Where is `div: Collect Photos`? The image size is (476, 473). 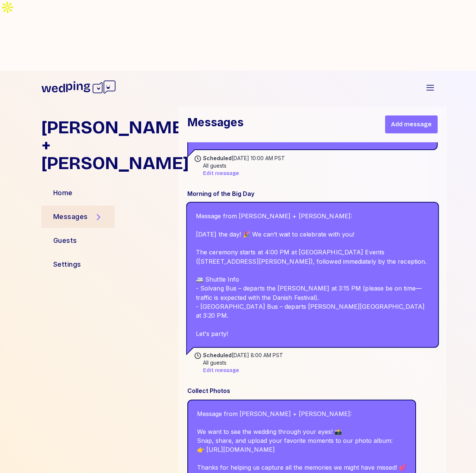 div: Collect Photos is located at coordinates (313, 391).